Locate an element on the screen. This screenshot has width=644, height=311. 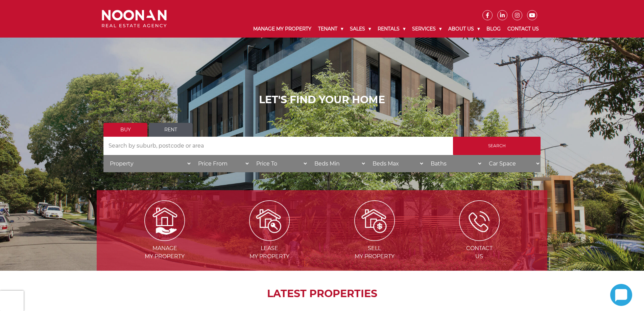
img: ICONS is located at coordinates (480, 221).